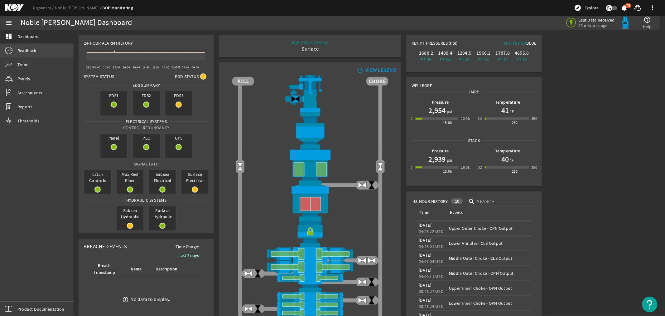 The height and width of the screenshot is (316, 665). Describe the element at coordinates (90, 67) in the screenshot. I see `text: 06:00` at that location.